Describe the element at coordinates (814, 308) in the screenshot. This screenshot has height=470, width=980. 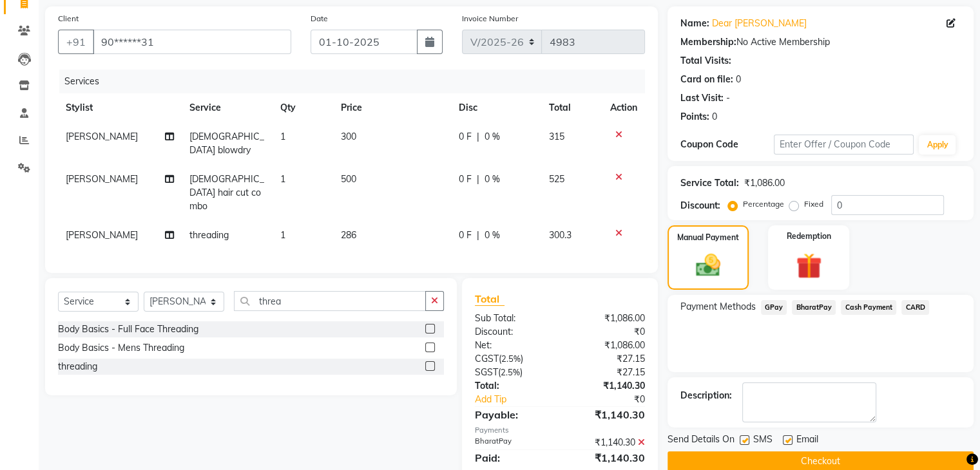
I see `span: BharatPay` at that location.